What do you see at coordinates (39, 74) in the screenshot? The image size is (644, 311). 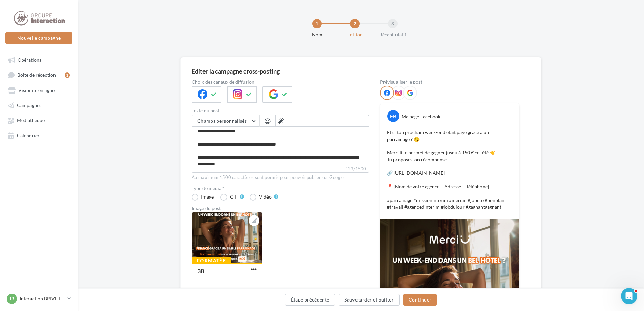 I see `a: Boîte de réception1` at bounding box center [39, 74].